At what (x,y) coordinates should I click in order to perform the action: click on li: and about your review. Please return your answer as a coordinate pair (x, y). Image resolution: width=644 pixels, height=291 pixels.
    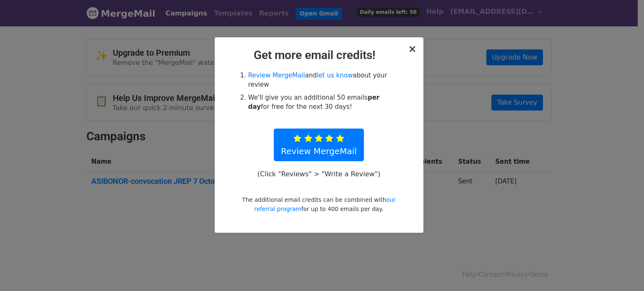
    Looking at the image, I should click on (324, 80).